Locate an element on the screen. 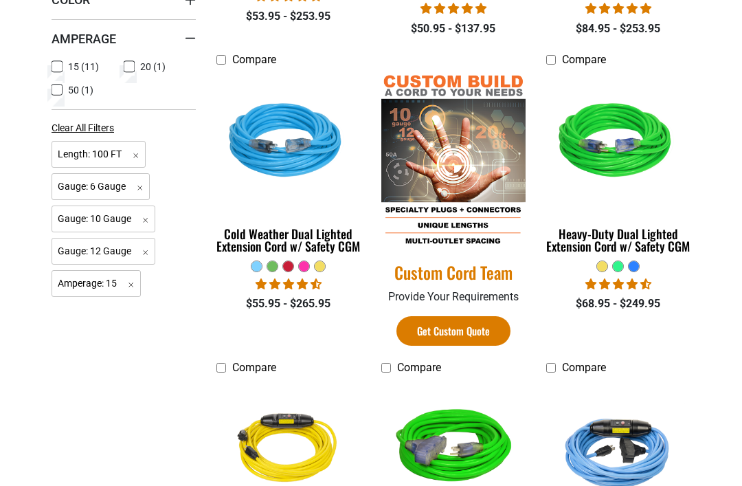 This screenshot has width=742, height=486. span: Clear All Filters is located at coordinates (82, 128).